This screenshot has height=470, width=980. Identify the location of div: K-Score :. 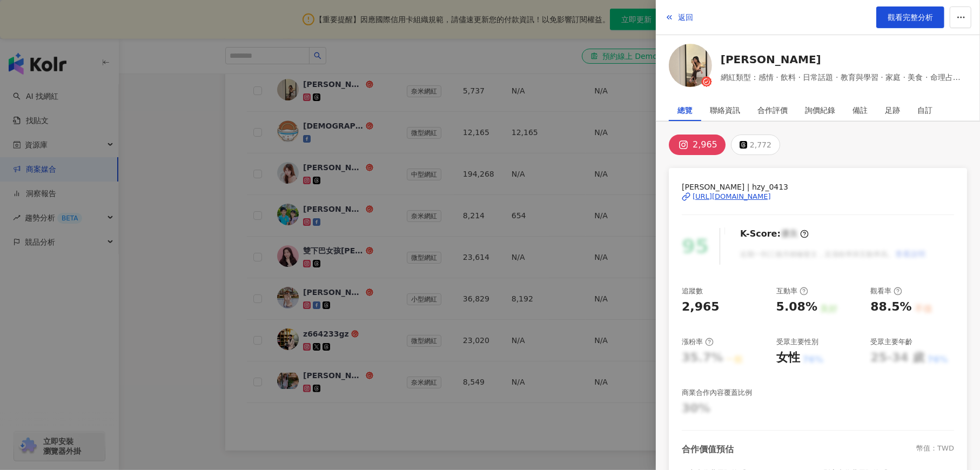
(775, 234).